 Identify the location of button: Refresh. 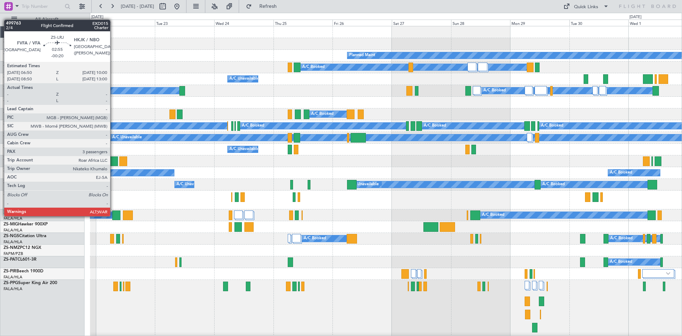
(264, 6).